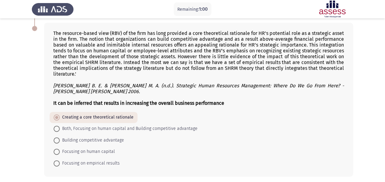  I want to click on b: It can be inferred that results in increasing the overall business performance, so click(139, 103).